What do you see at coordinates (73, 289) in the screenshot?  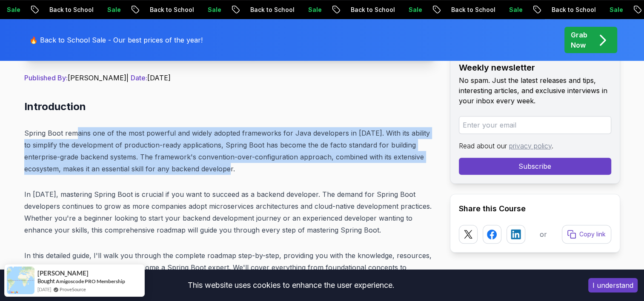 I see `a: ProveSource` at bounding box center [73, 289].